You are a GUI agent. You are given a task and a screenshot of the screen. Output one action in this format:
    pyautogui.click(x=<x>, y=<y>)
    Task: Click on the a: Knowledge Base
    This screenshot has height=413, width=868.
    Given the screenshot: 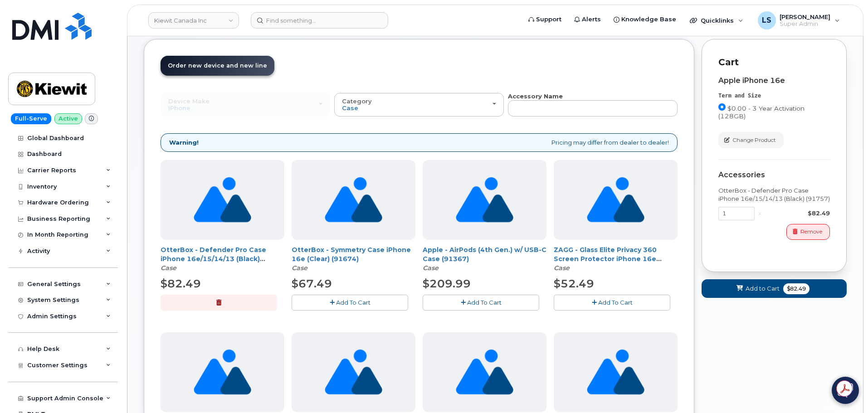 What is the action you would take?
    pyautogui.click(x=645, y=19)
    